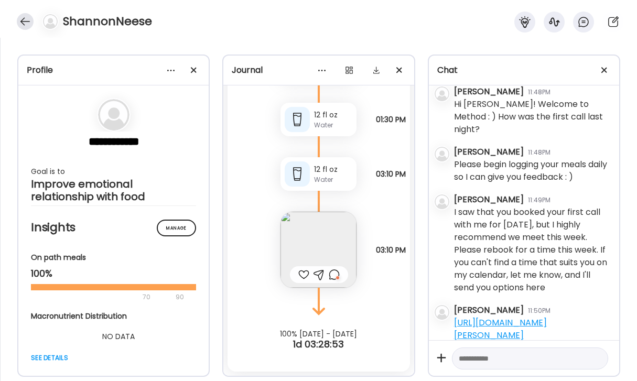  What do you see at coordinates (391, 120) in the screenshot?
I see `span: 01:30 PM` at bounding box center [391, 120].